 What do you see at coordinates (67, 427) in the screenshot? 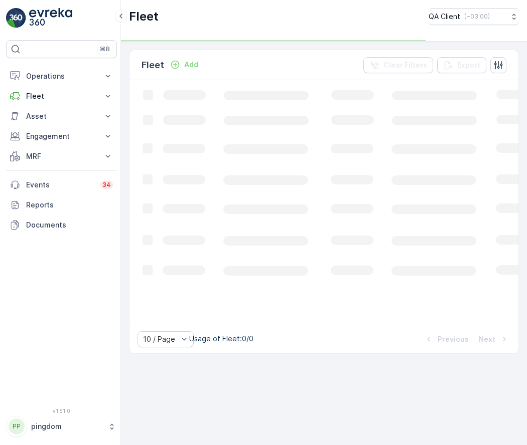
I see `p: pingdom` at bounding box center [67, 427].